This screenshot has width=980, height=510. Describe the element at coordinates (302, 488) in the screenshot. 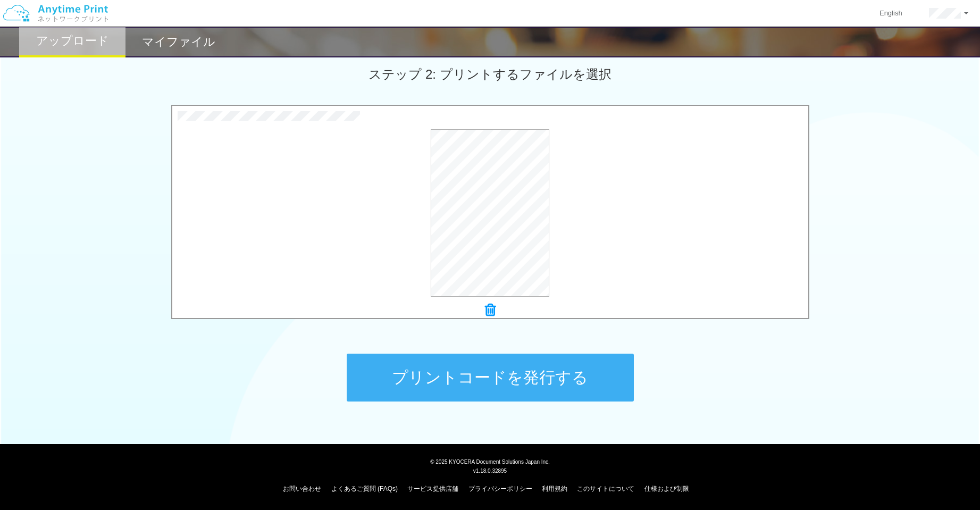

I see `a: お問い合わせ` at that location.